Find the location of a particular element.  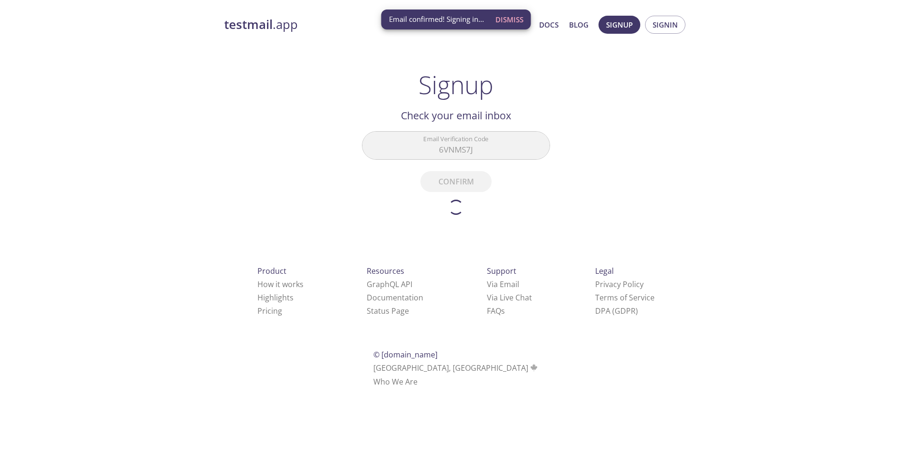

a: GraphQL API is located at coordinates (389, 284).